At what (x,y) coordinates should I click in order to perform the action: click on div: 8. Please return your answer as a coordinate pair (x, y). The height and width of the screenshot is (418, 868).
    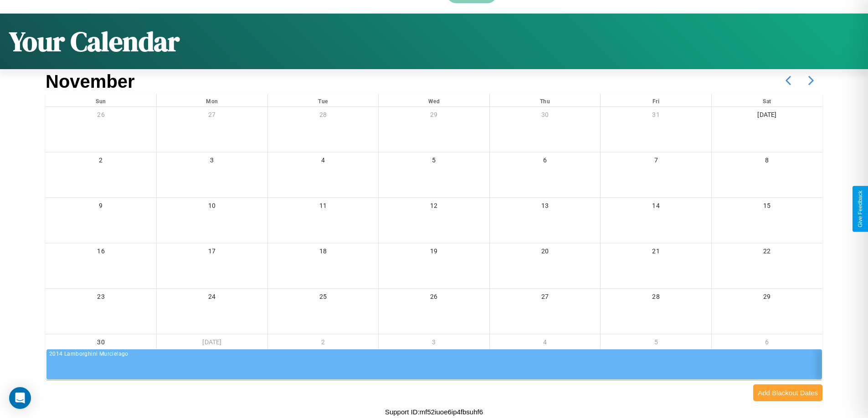
    Looking at the image, I should click on (767, 162).